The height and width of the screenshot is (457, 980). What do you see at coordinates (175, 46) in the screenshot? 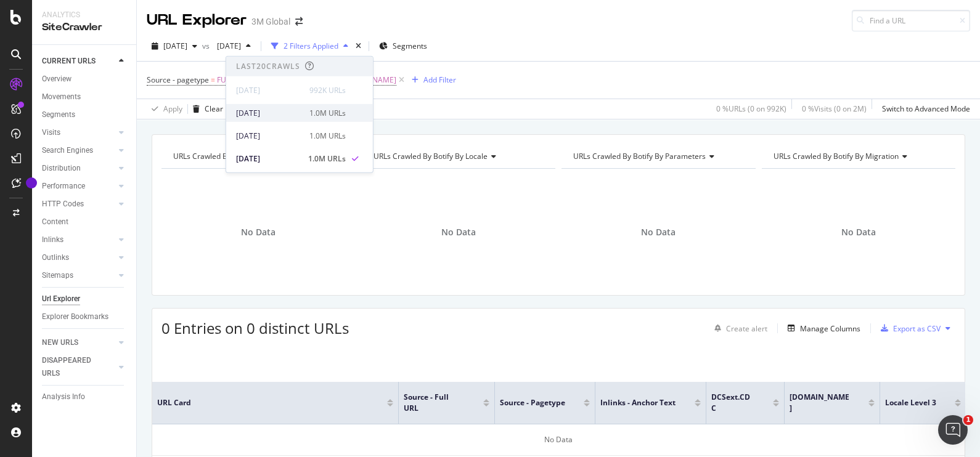
I see `span: 2025 Sep. 7th` at bounding box center [175, 46].